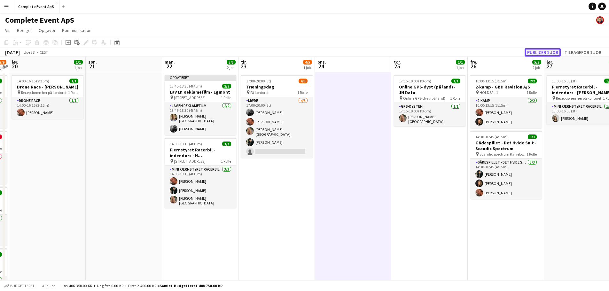 The width and height of the screenshot is (609, 291). I want to click on span: lør., so click(15, 62).